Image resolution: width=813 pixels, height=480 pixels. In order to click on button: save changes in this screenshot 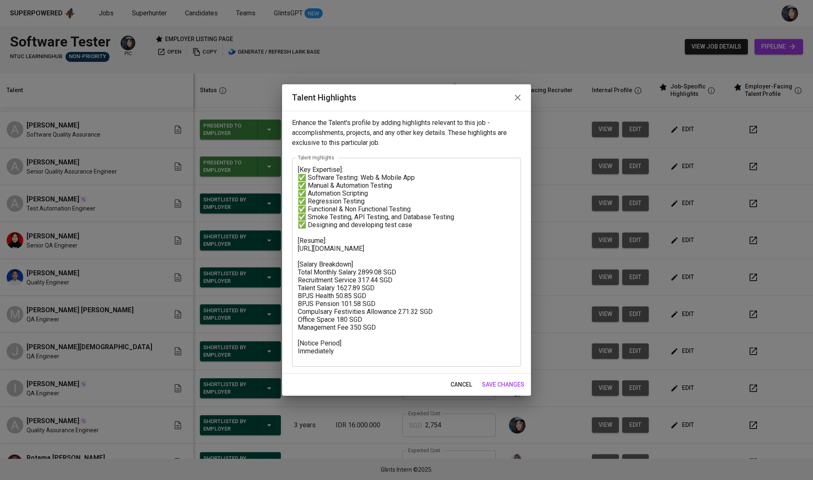, I will do `click(503, 384)`.